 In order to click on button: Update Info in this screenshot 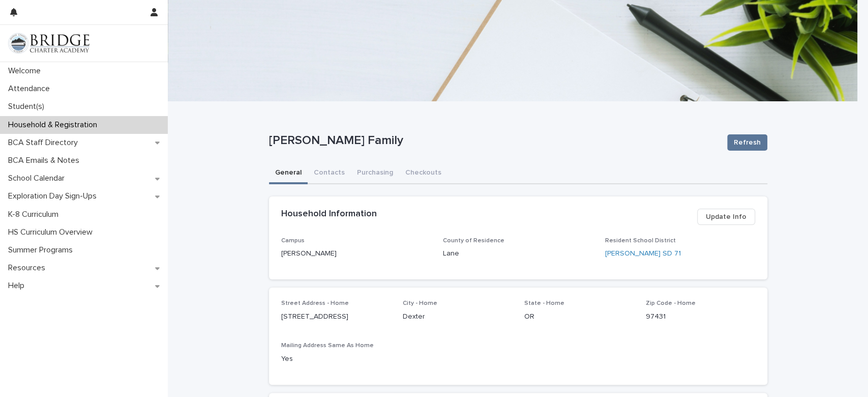, I will do `click(726, 217)`.